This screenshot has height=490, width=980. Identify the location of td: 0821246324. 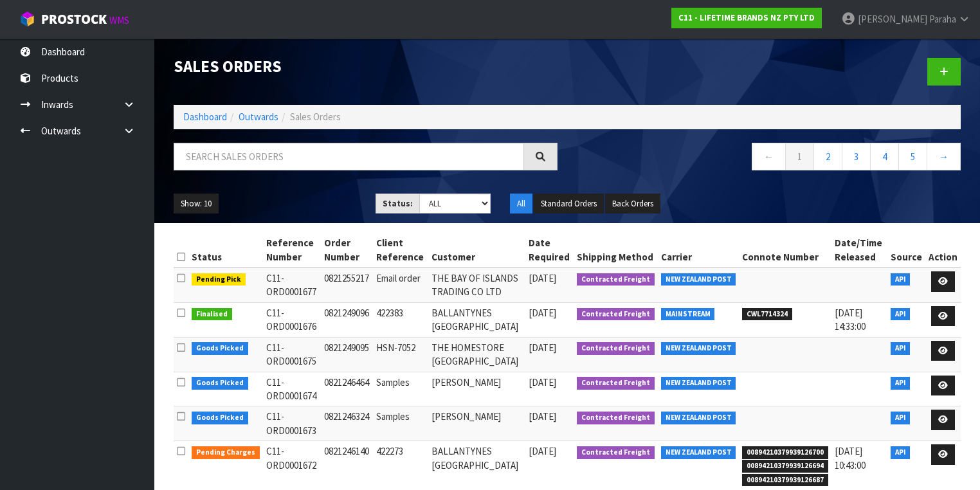
(347, 424).